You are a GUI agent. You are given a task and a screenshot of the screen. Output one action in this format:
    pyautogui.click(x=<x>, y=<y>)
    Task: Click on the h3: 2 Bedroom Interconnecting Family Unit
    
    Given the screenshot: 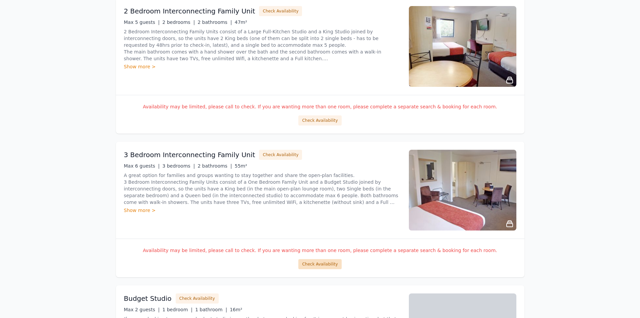 What is the action you would take?
    pyautogui.click(x=190, y=11)
    